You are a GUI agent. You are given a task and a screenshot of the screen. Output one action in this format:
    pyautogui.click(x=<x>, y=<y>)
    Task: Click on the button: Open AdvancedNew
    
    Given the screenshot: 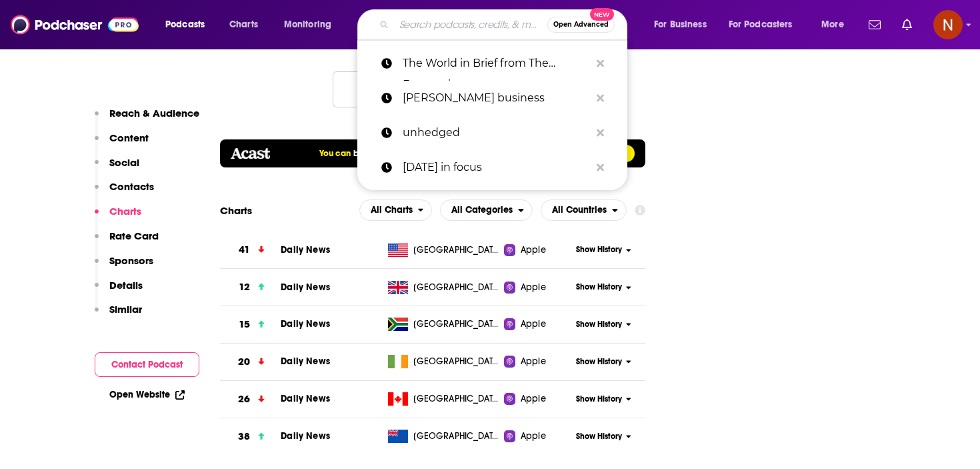 What is the action you would take?
    pyautogui.click(x=580, y=25)
    